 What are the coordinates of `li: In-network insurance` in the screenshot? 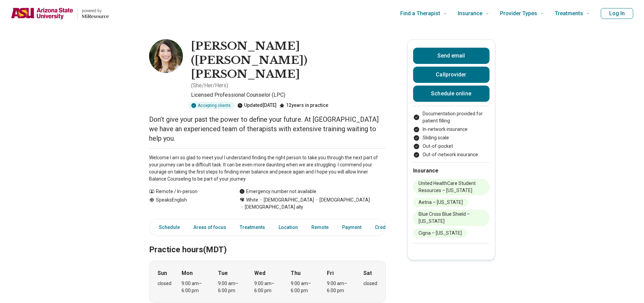 It's located at (451, 129).